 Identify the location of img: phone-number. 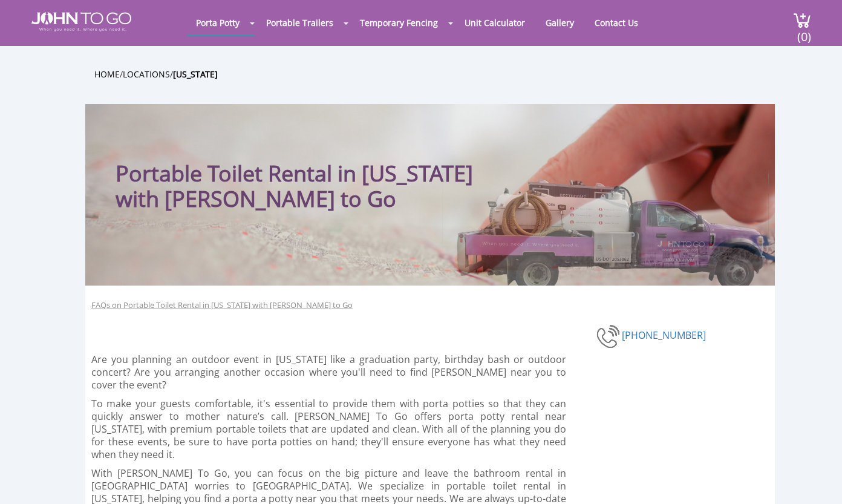
(609, 336).